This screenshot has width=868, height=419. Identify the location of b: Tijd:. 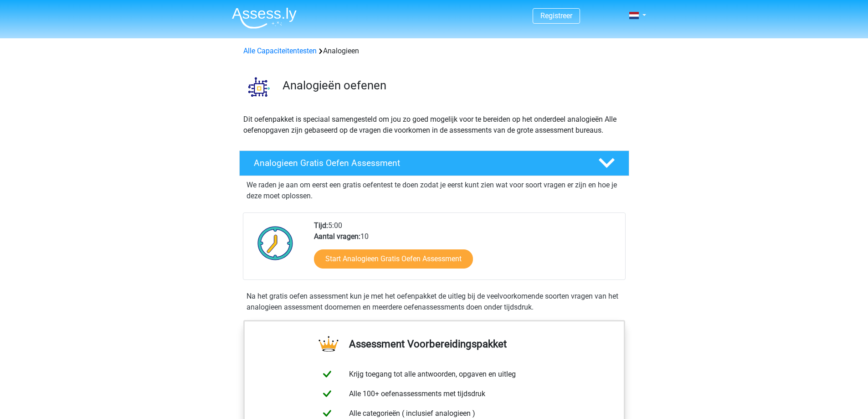
(321, 225).